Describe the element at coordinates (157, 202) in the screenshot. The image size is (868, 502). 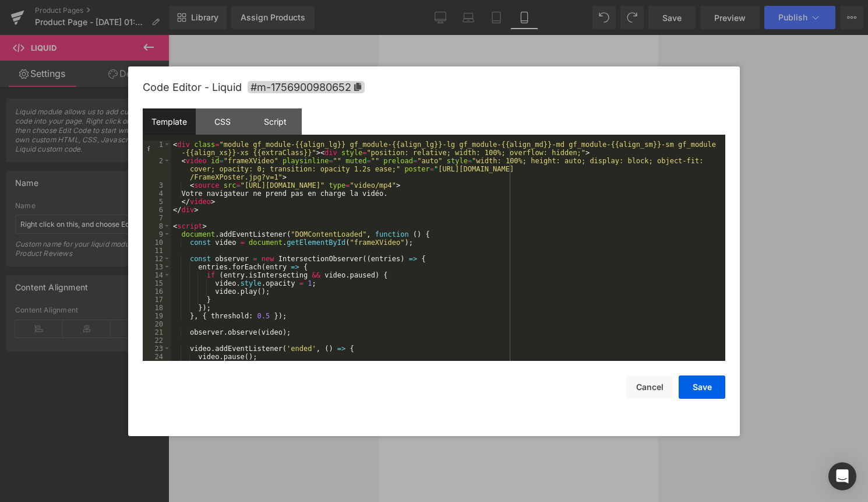
I see `div: 5` at that location.